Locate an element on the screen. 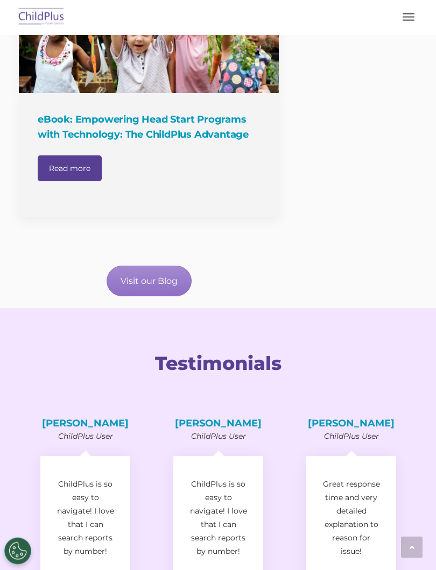 Image resolution: width=436 pixels, height=570 pixels. a: Visit our Blog is located at coordinates (149, 281).